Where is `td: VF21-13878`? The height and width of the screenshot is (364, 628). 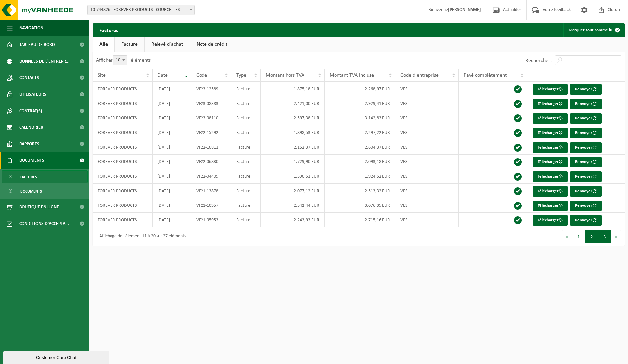
td: VF21-13878 is located at coordinates (211, 191).